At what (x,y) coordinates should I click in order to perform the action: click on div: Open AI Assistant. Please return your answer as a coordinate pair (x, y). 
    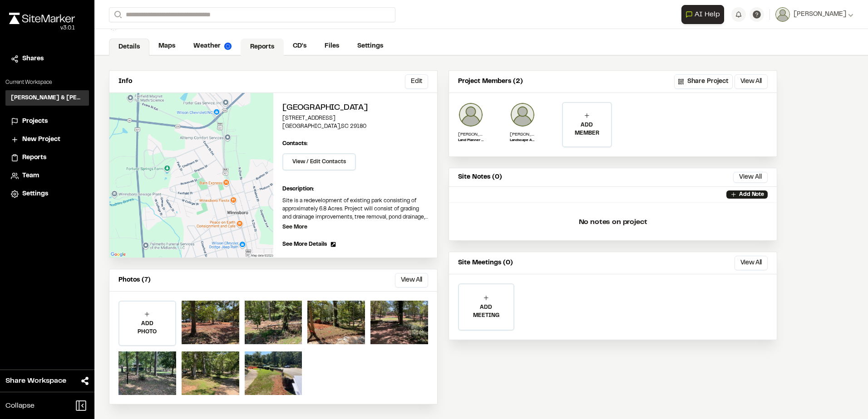
    Looking at the image, I should click on (705, 15).